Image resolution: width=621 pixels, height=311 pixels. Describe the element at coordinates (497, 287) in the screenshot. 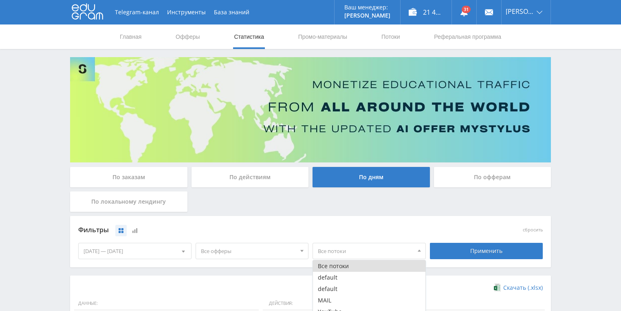

I see `img: xlsx` at that location.